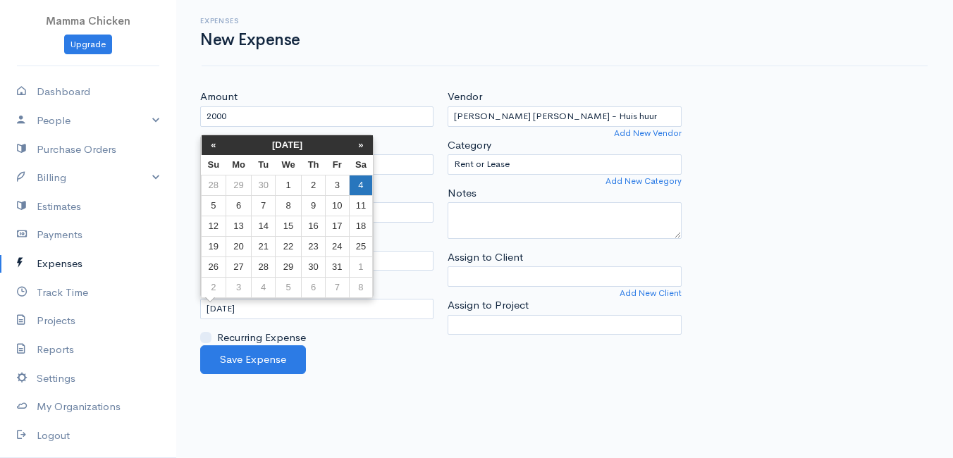  I want to click on td: 20, so click(238, 246).